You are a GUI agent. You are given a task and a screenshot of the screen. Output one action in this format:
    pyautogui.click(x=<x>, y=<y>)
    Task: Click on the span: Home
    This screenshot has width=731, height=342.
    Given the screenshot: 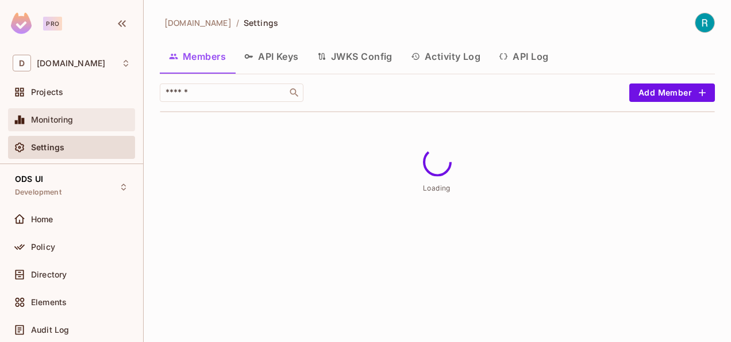 What is the action you would take?
    pyautogui.click(x=42, y=219)
    